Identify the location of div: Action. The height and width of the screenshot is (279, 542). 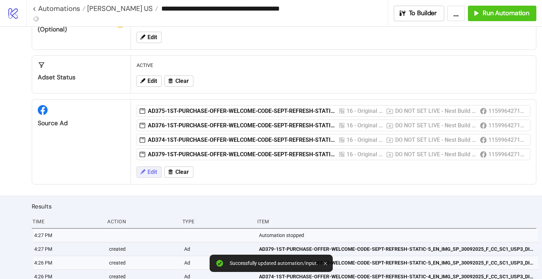
(142, 222).